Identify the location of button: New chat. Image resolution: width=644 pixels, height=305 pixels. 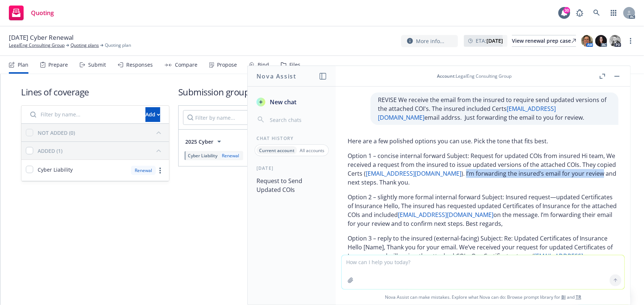
(292, 102).